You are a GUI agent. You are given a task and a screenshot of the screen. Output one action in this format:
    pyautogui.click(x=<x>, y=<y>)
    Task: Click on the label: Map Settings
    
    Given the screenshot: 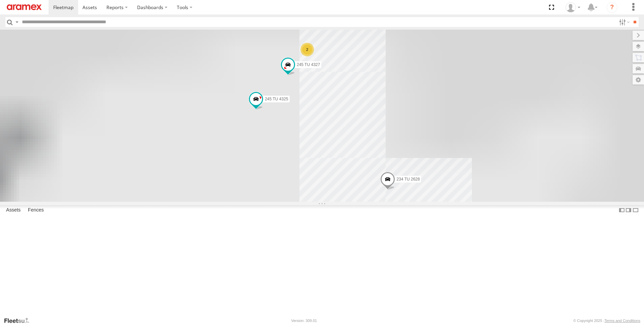 What is the action you would take?
    pyautogui.click(x=638, y=80)
    